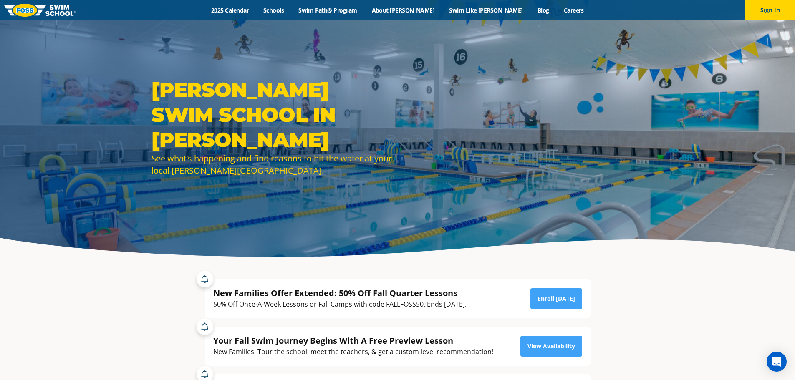 Image resolution: width=795 pixels, height=380 pixels. What do you see at coordinates (574, 10) in the screenshot?
I see `a: Careers` at bounding box center [574, 10].